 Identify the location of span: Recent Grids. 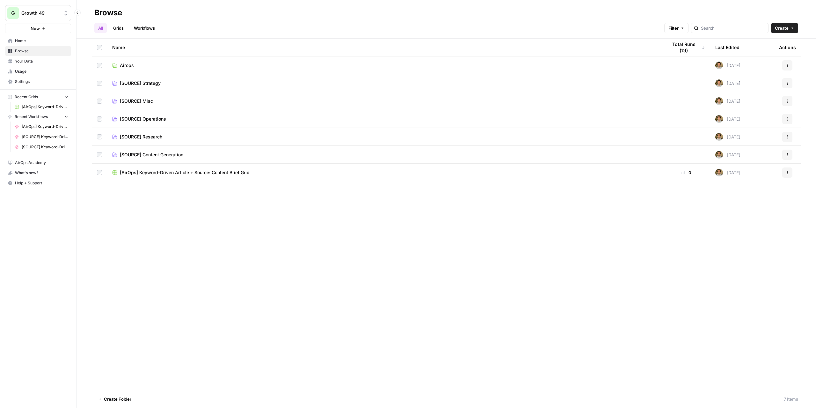
(26, 97).